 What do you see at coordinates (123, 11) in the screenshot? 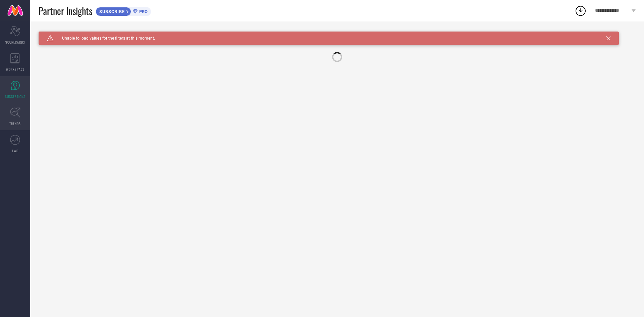
I see `a: SUBSCRIBEPRO` at bounding box center [123, 11].